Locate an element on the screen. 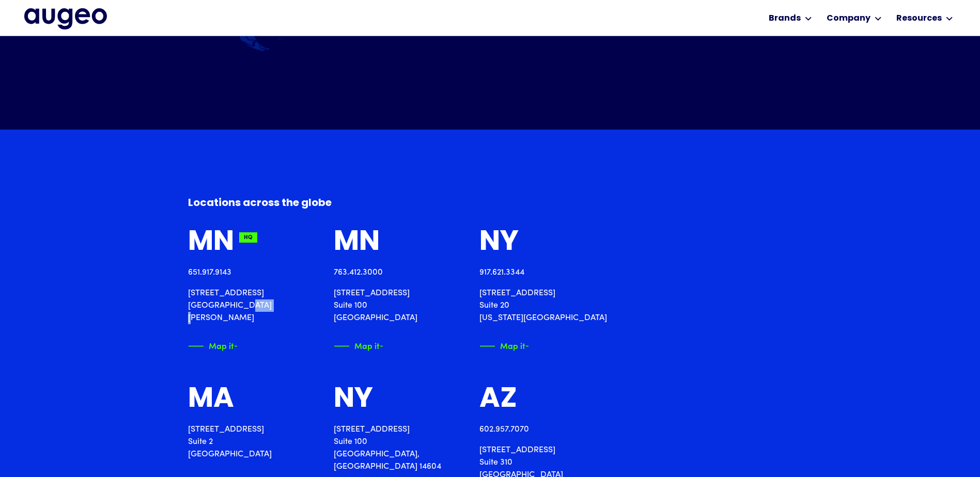  a: 602.957.7070 is located at coordinates (504, 429).